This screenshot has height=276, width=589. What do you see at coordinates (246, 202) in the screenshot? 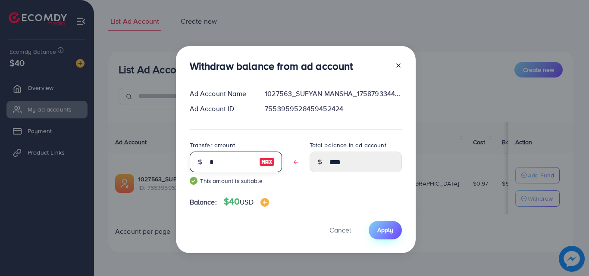
I see `h4: $40` at bounding box center [246, 202].